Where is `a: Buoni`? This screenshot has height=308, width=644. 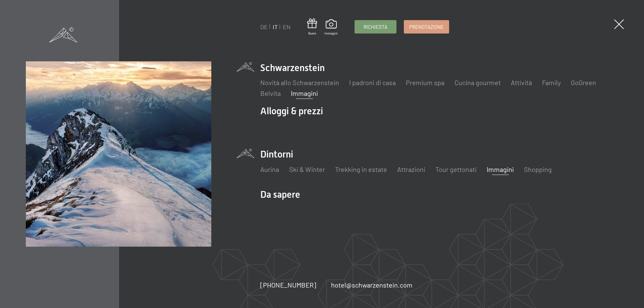
a: Buoni is located at coordinates (312, 27).